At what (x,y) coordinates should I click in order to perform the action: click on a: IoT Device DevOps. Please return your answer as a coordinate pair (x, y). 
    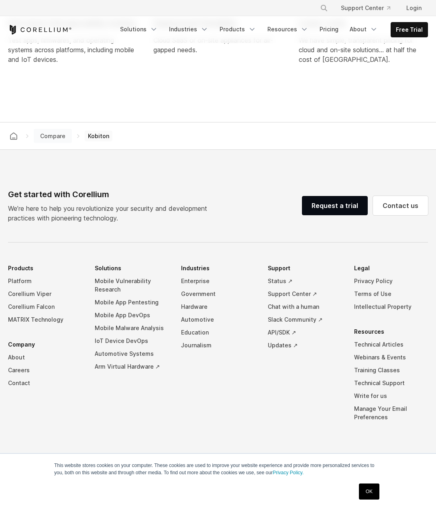
    Looking at the image, I should click on (132, 341).